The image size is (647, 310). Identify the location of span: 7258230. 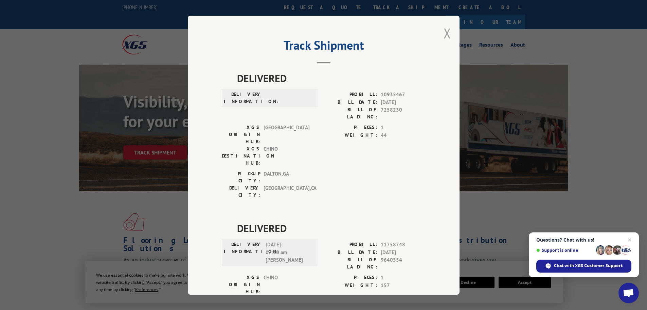
(403, 113).